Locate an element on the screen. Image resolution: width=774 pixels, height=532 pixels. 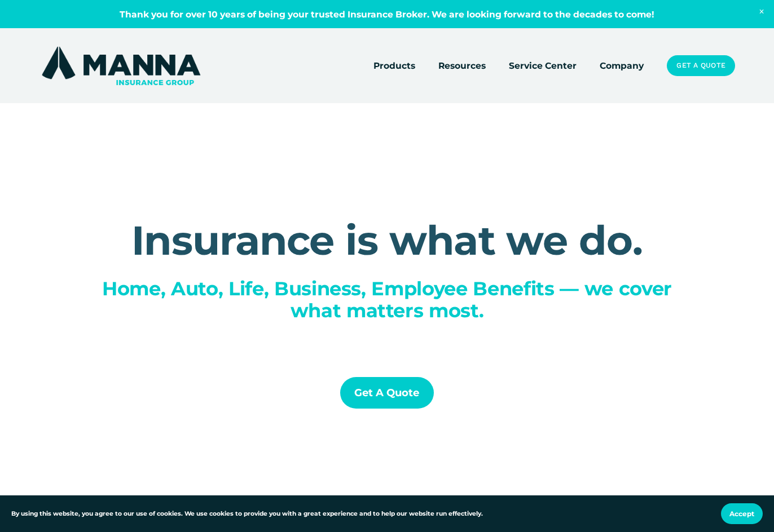
img: Manna Insurance Group is located at coordinates (121, 66).